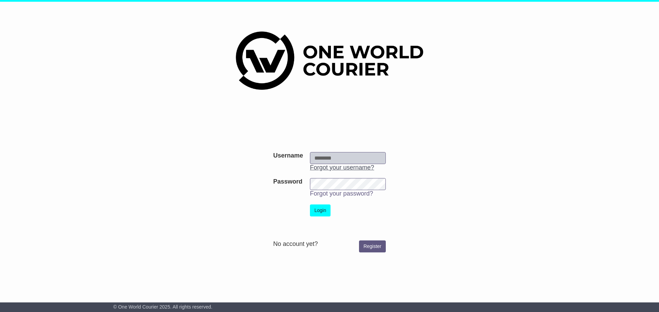  I want to click on button: Login, so click(320, 211).